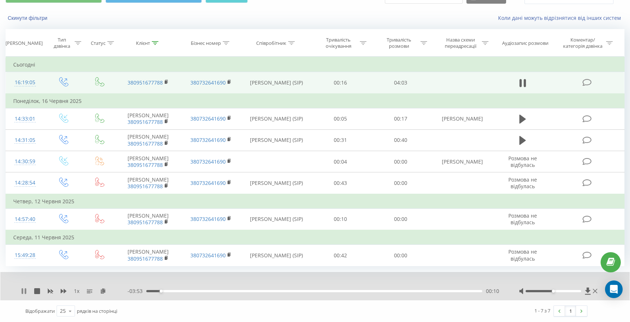 The image size is (630, 322). Describe the element at coordinates (340, 119) in the screenshot. I see `td: 00:05` at that location.